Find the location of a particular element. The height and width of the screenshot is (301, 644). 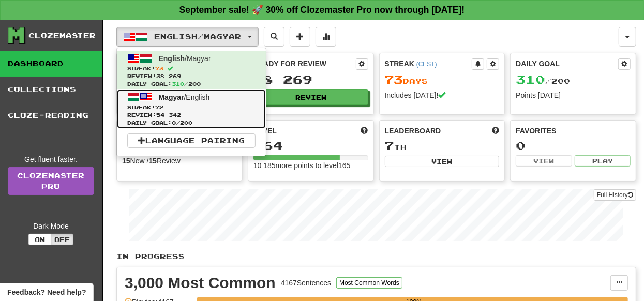

div: 38 269 is located at coordinates (311, 79).